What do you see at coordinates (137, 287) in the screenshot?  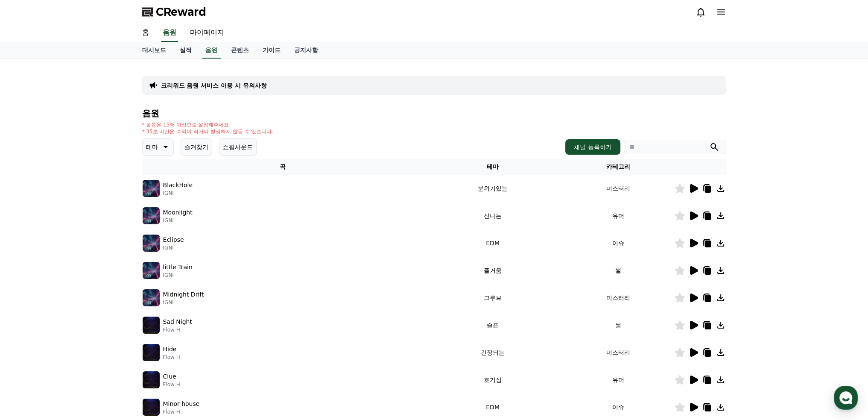 I see `span: 설정` at bounding box center [137, 287].